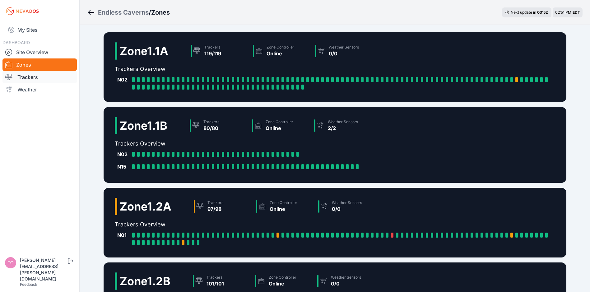  What do you see at coordinates (143, 126) in the screenshot?
I see `h2: Zone 1.1B` at bounding box center [143, 126].